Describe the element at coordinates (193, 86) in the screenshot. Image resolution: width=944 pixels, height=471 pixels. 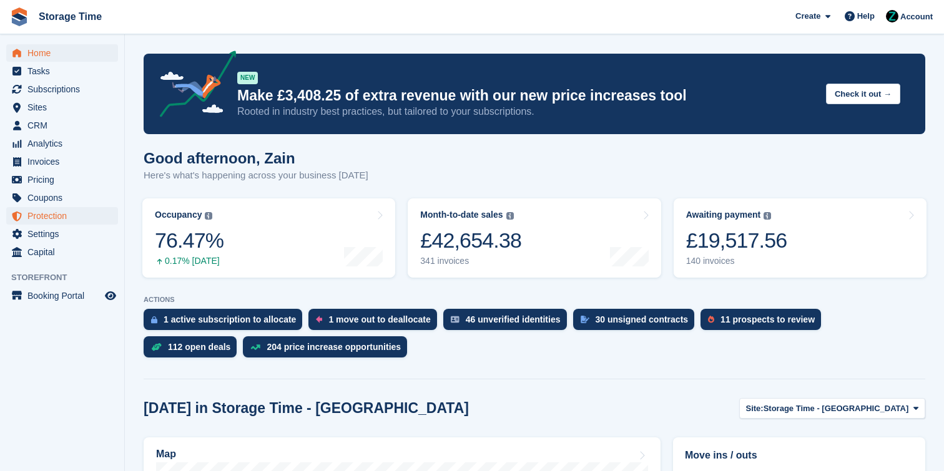
I see `img: price-adjustments-announcement-icon-8257ccfd72463d97f412b2fc003d46551f7dbcb40ab6d574587a9cd5c0d94...` at that location.